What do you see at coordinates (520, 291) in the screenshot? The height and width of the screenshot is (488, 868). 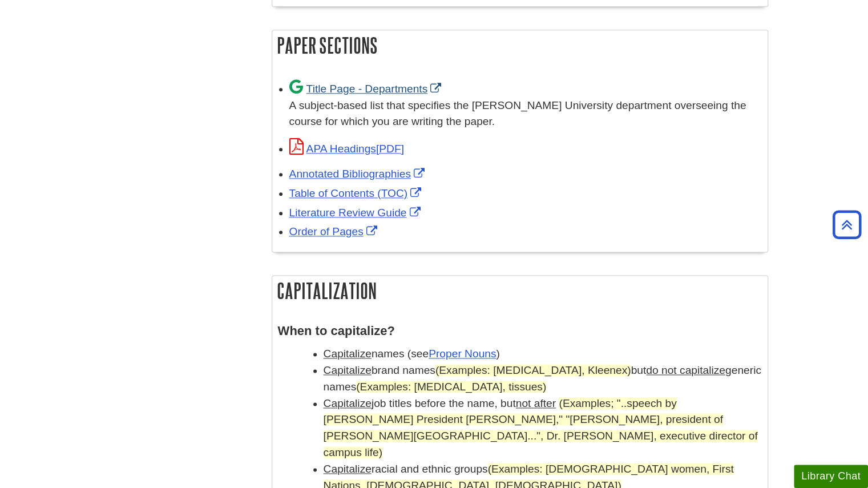 I see `h2: Capitalization` at bounding box center [520, 291].